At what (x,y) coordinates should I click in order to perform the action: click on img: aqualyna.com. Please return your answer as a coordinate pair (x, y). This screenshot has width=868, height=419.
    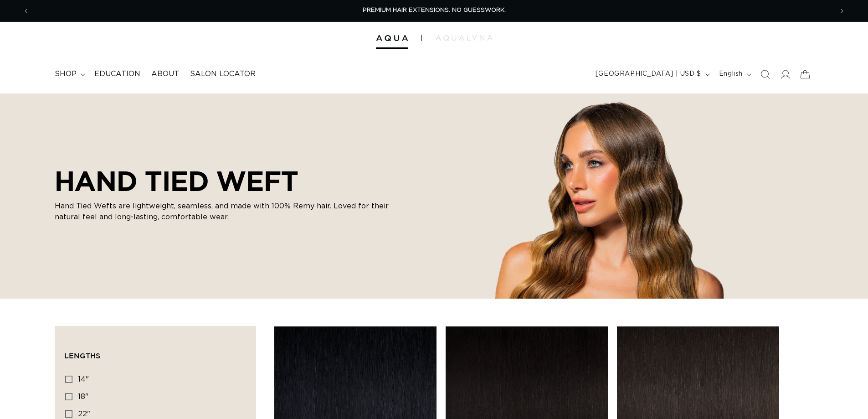
    Looking at the image, I should click on (464, 38).